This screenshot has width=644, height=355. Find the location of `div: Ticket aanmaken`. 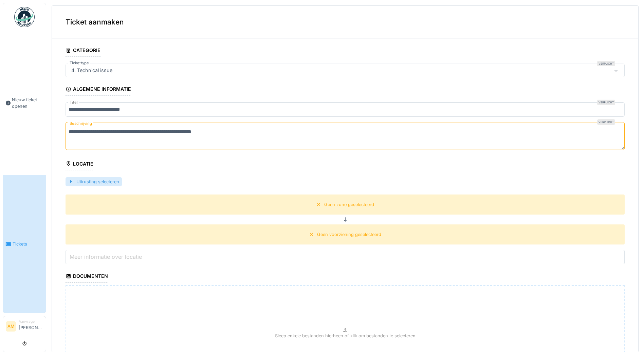

div: Ticket aanmaken is located at coordinates (345, 22).